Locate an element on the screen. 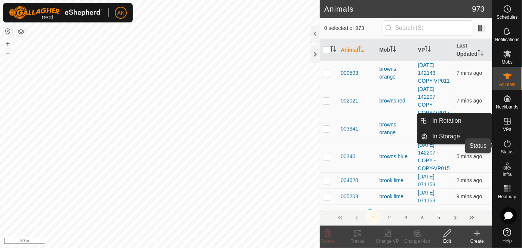 The height and width of the screenshot is (248, 522). li: In Storage is located at coordinates (455, 137).